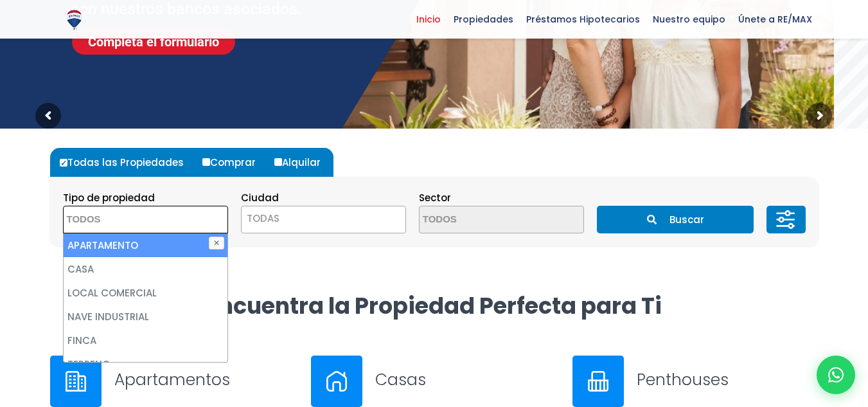 The height and width of the screenshot is (407, 868). I want to click on span: Préstamos Hipotecarios, so click(583, 20).